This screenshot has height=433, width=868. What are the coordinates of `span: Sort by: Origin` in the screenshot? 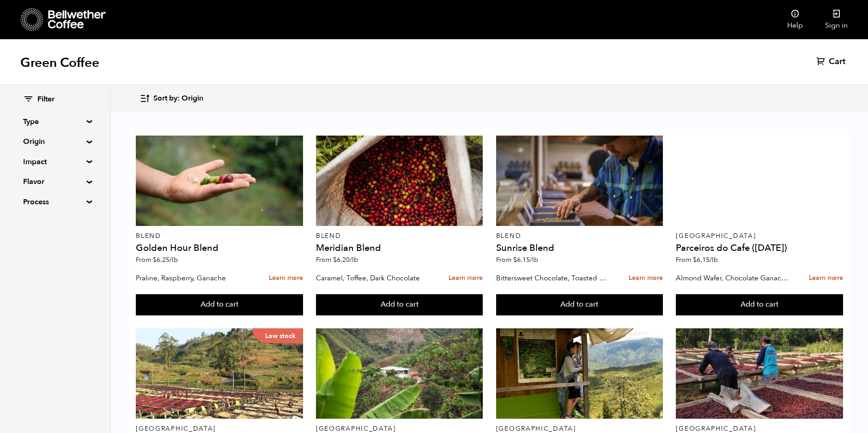 It's located at (178, 99).